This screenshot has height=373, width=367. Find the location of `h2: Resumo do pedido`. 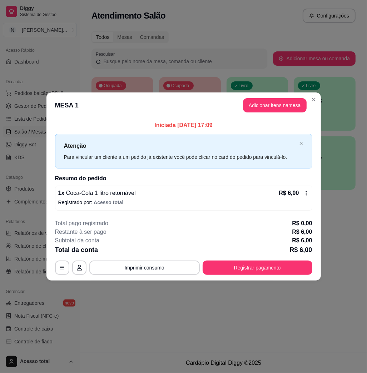

h2: Resumo do pedido is located at coordinates (184, 179).